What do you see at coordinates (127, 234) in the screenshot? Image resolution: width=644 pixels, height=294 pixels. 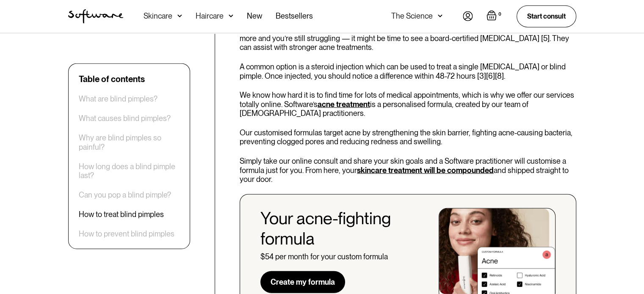 I see `div: How to prevent blind pimples` at bounding box center [127, 234].